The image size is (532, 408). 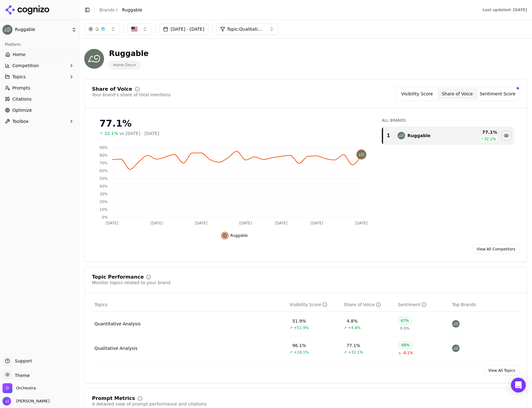 I want to click on tspan: 20%, so click(x=103, y=202).